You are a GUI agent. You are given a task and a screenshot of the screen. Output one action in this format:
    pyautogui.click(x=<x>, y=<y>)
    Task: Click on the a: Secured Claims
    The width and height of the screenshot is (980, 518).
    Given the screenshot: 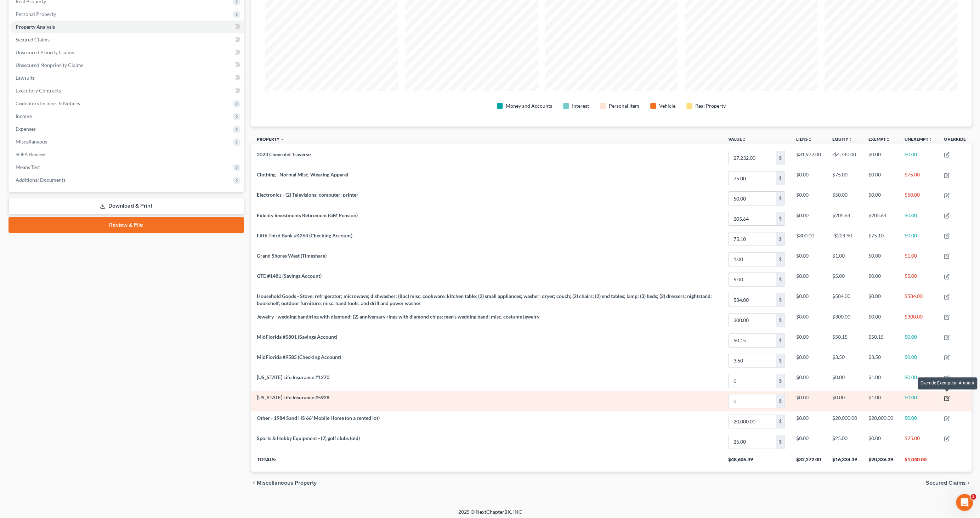 What is the action you would take?
    pyautogui.click(x=127, y=40)
    